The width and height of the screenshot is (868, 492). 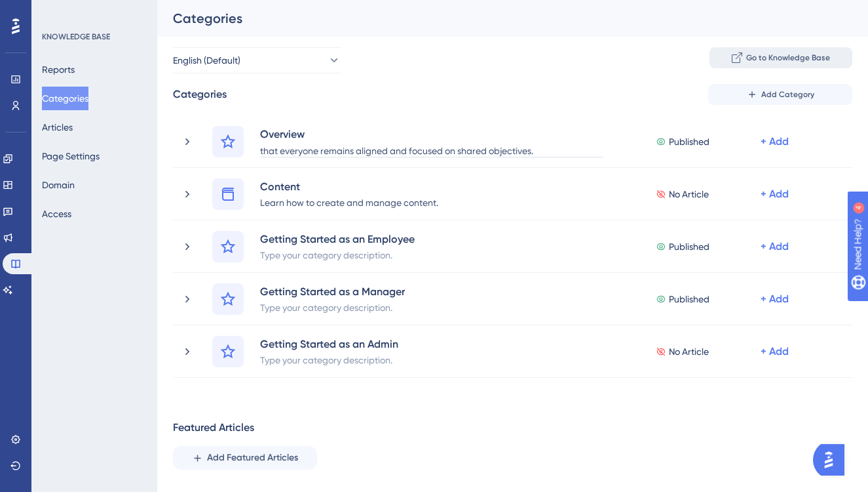 What do you see at coordinates (56, 11) in the screenshot?
I see `span: Need Help?` at bounding box center [56, 11].